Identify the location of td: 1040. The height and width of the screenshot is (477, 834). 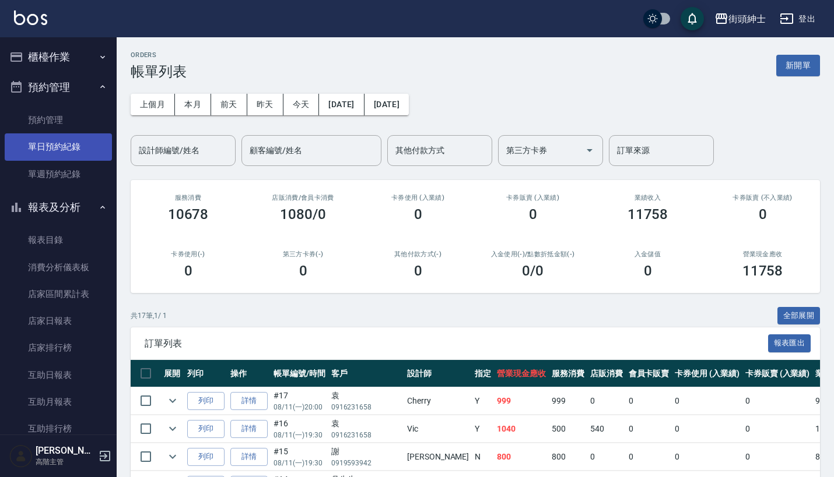
(521, 429).